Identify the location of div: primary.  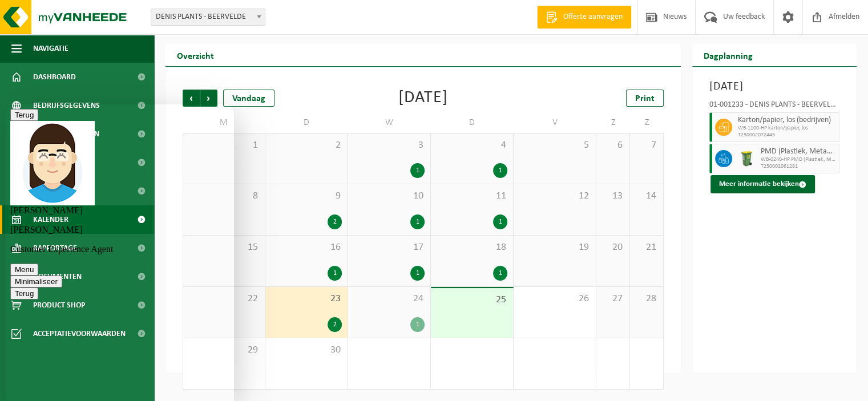
(114, 77).